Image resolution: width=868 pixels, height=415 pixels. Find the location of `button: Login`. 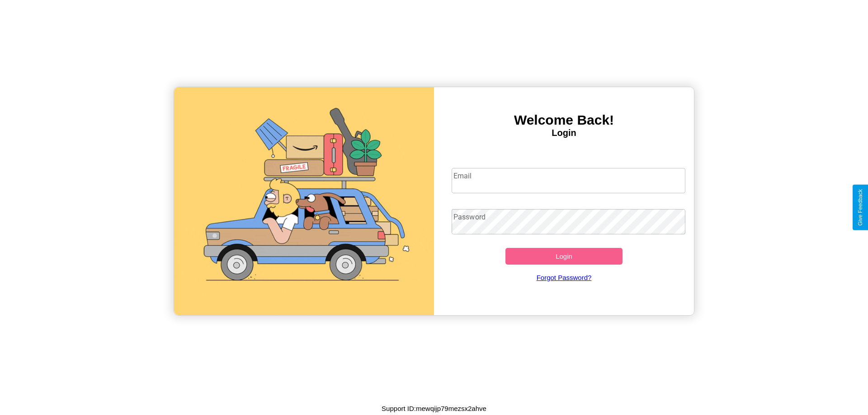

button: Login is located at coordinates (564, 256).